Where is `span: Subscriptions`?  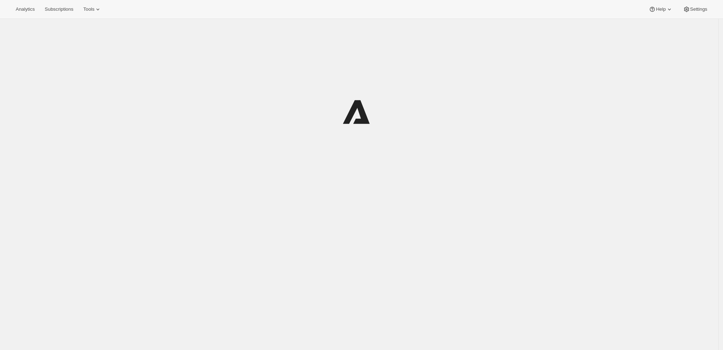 span: Subscriptions is located at coordinates (59, 9).